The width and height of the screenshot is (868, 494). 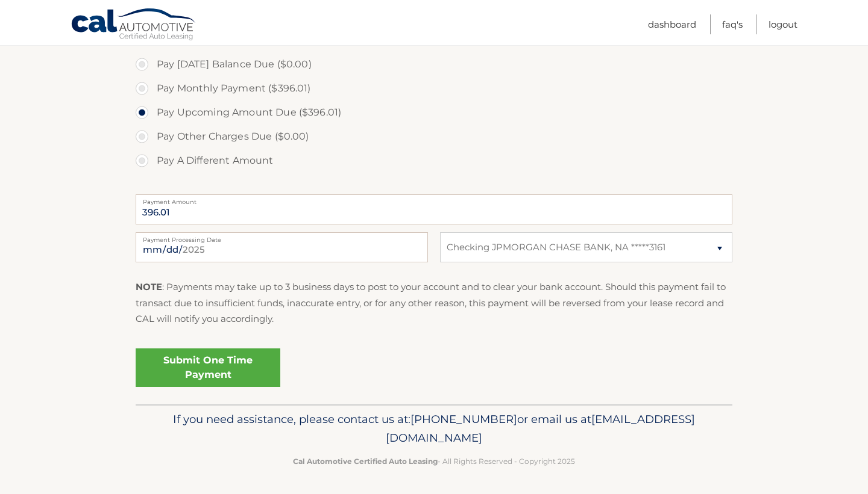 What do you see at coordinates (672, 24) in the screenshot?
I see `a: Dashboard` at bounding box center [672, 24].